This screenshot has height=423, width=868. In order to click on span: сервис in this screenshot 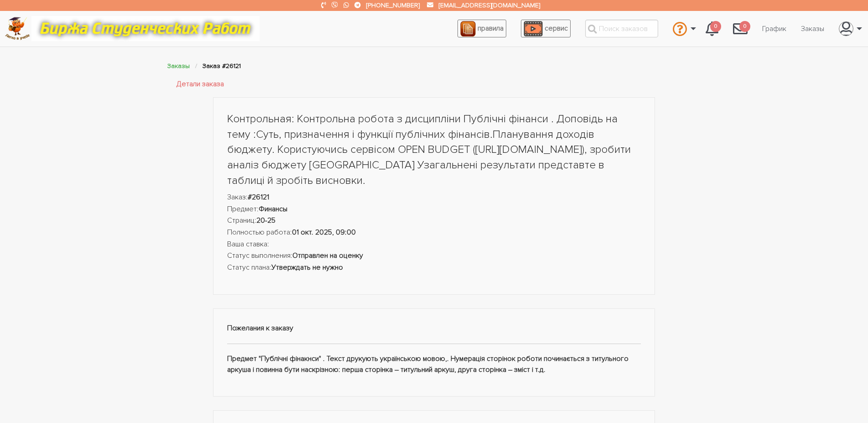, I will do `click(556, 28)`.